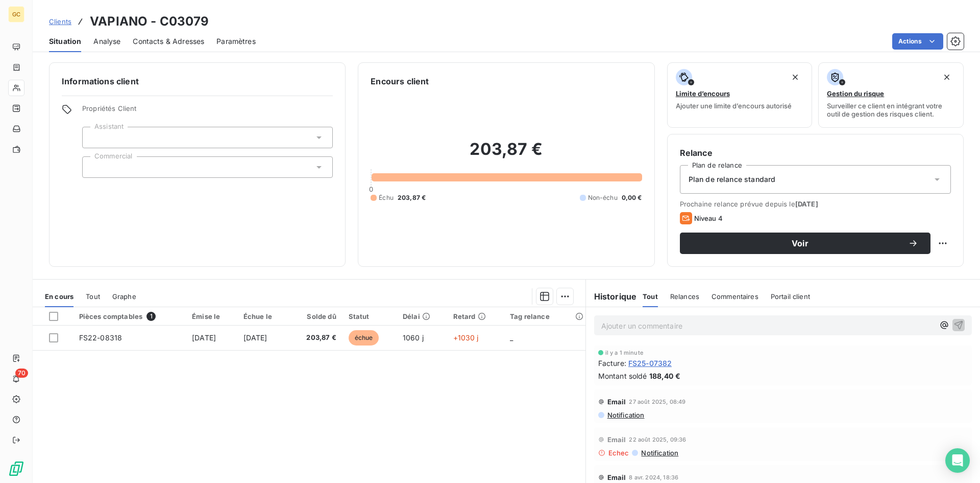 The width and height of the screenshot is (980, 483). What do you see at coordinates (790, 296) in the screenshot?
I see `span: Portail client` at bounding box center [790, 296].